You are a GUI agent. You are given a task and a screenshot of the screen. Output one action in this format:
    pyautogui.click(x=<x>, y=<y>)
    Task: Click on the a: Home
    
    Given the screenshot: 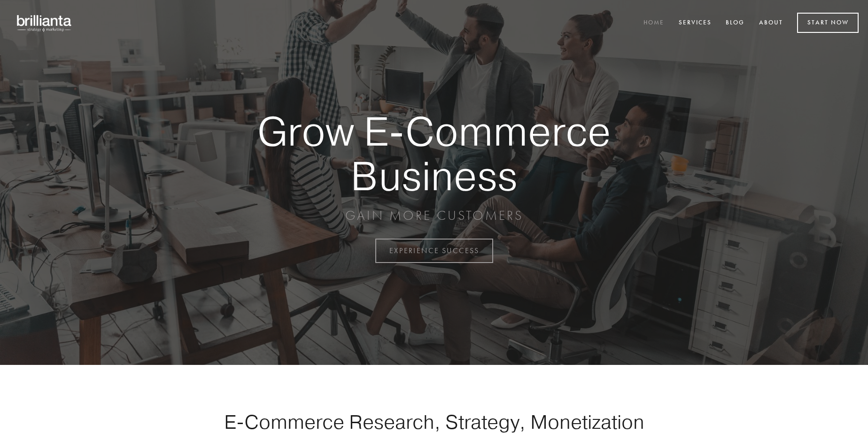 What is the action you would take?
    pyautogui.click(x=654, y=23)
    